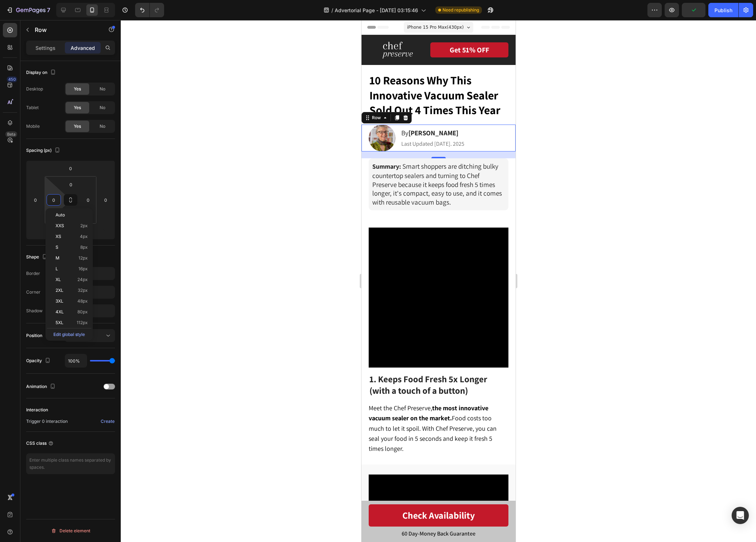 This screenshot has height=542, width=756. I want to click on img: image_demo.jpg, so click(21, 117).